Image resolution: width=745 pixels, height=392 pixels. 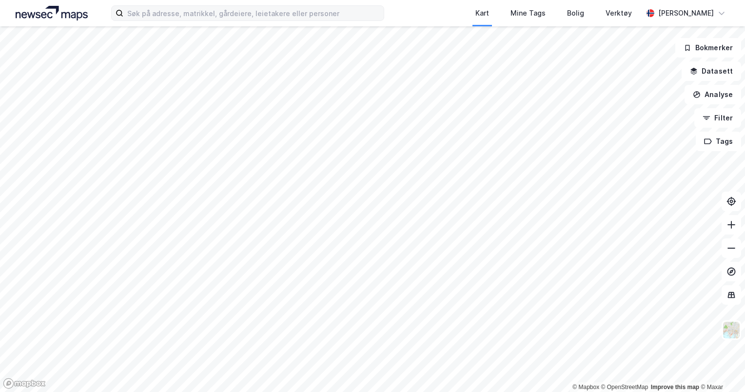 What do you see at coordinates (528, 13) in the screenshot?
I see `div: Mine Tags` at bounding box center [528, 13].